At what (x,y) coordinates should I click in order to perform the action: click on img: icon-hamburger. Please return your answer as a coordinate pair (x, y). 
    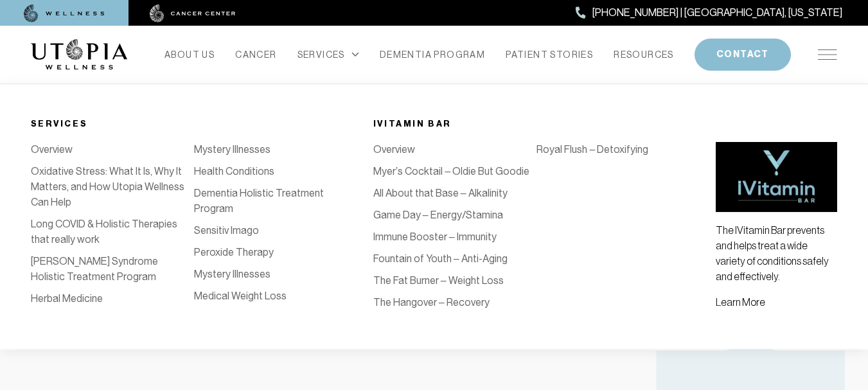
    Looking at the image, I should click on (828, 54).